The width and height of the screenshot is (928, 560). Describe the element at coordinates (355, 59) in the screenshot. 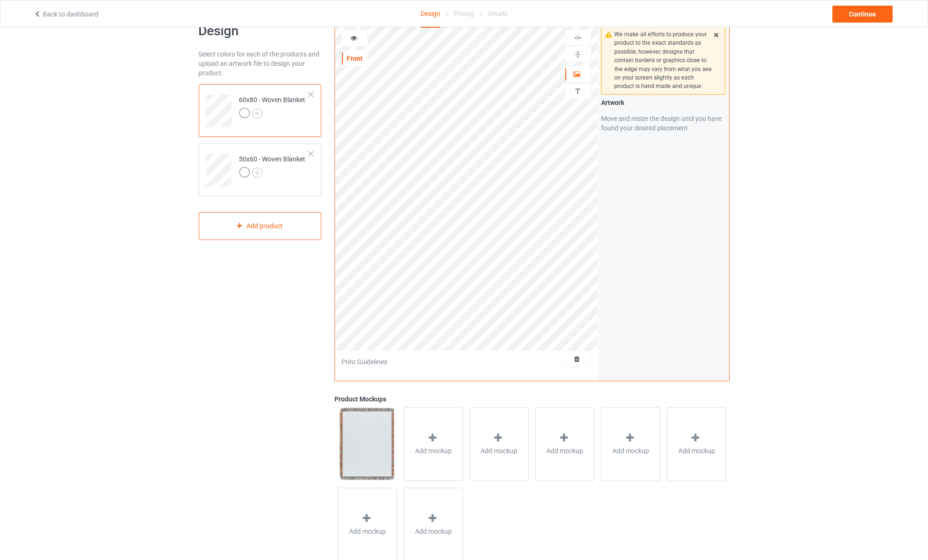

I see `div: Front` at that location.